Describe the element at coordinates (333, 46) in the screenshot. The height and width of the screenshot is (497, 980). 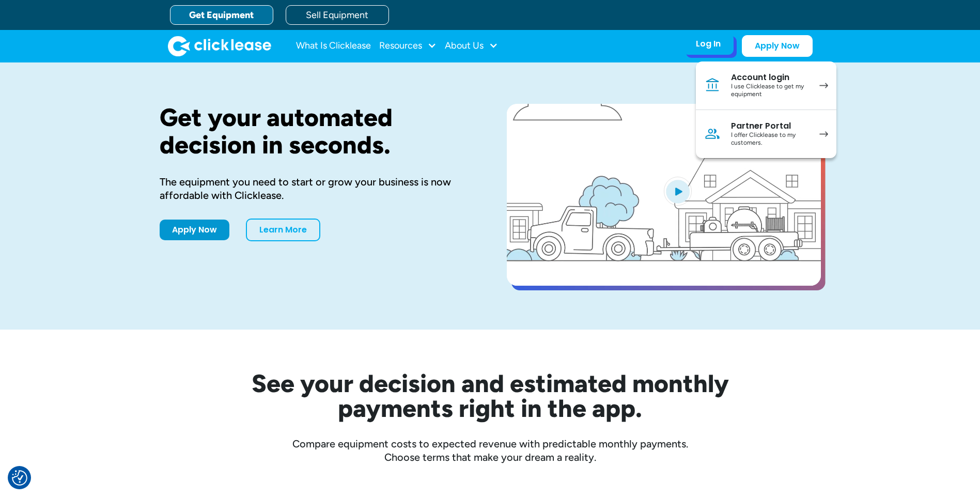
I see `a: What Is Clicklease` at that location.